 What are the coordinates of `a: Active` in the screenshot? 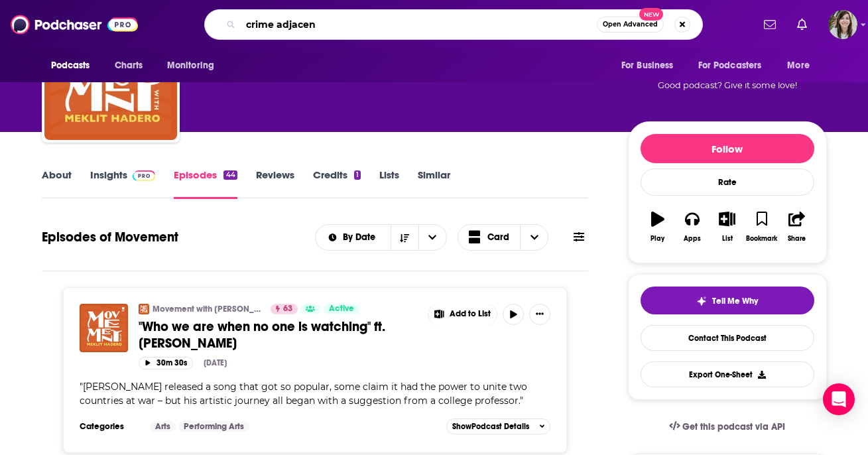 It's located at (341, 309).